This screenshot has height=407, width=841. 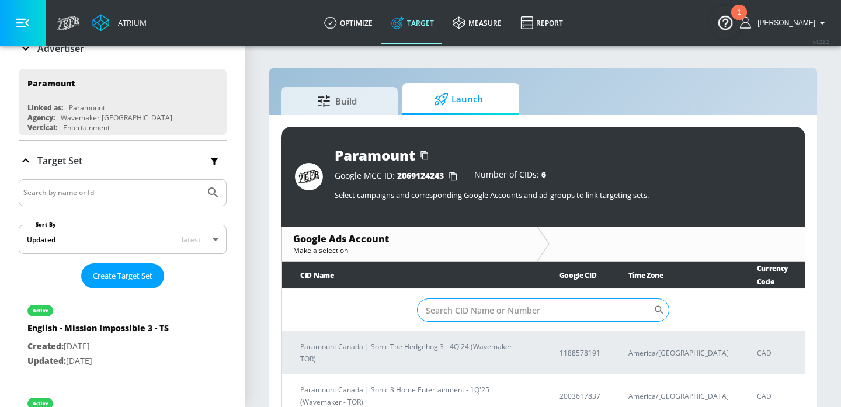 I want to click on p: 1188578191, so click(x=580, y=353).